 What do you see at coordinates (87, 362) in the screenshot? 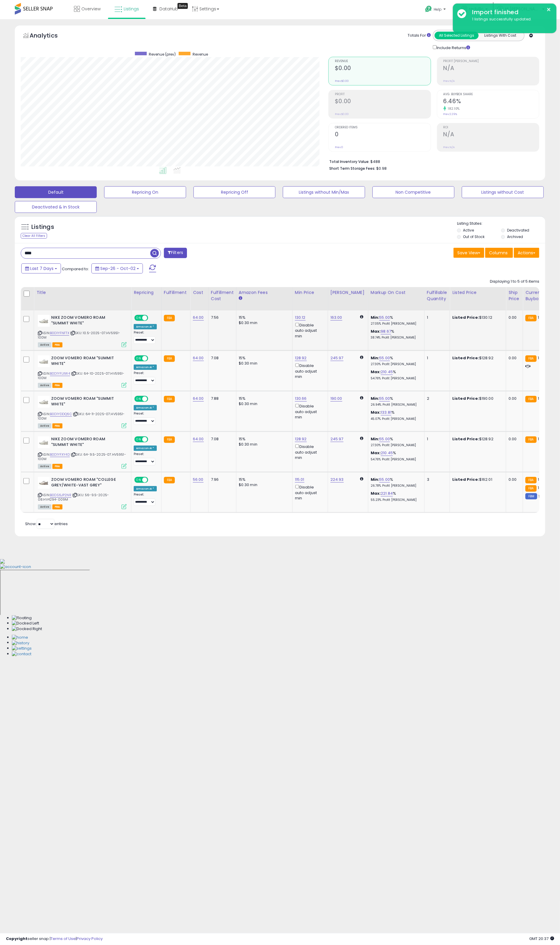
I see `b: ZOOM VOMERO ROAM "SUMMIT WHITE"` at bounding box center [87, 362].